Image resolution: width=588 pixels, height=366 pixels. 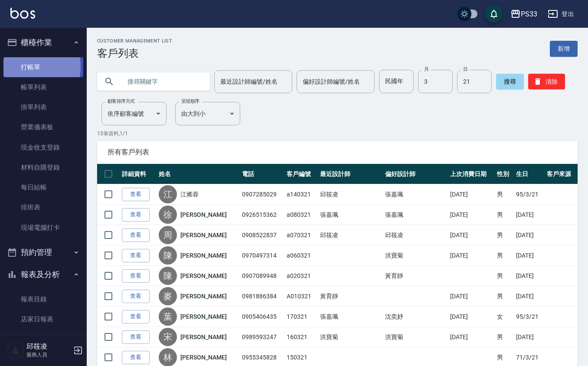 What do you see at coordinates (43, 319) in the screenshot?
I see `a: 店家日報表` at bounding box center [43, 319].